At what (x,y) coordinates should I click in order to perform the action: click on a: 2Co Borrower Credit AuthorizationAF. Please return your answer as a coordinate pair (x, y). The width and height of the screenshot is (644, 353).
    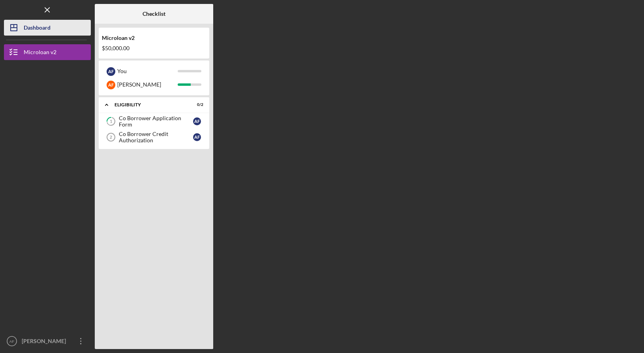
    Looking at the image, I should click on (154, 137).